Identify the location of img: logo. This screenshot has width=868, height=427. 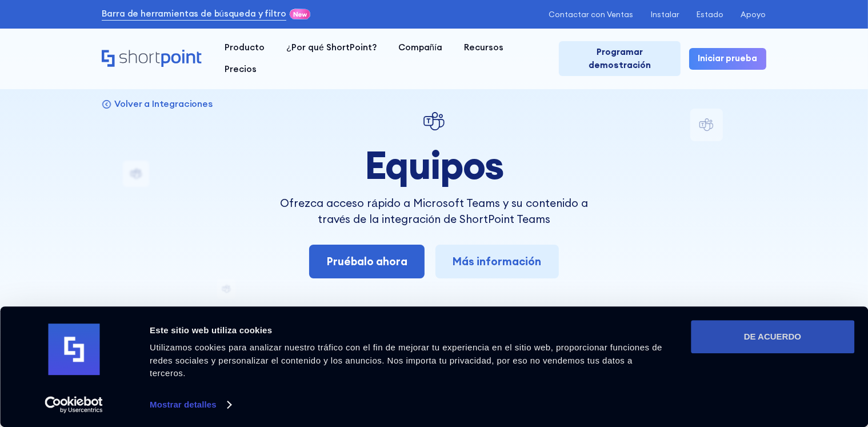
(74, 350).